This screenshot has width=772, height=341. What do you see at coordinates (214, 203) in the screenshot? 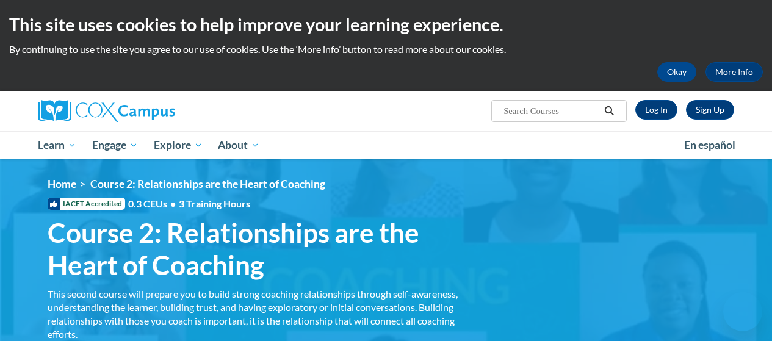
I see `span: 3 Training Hours` at bounding box center [214, 203].